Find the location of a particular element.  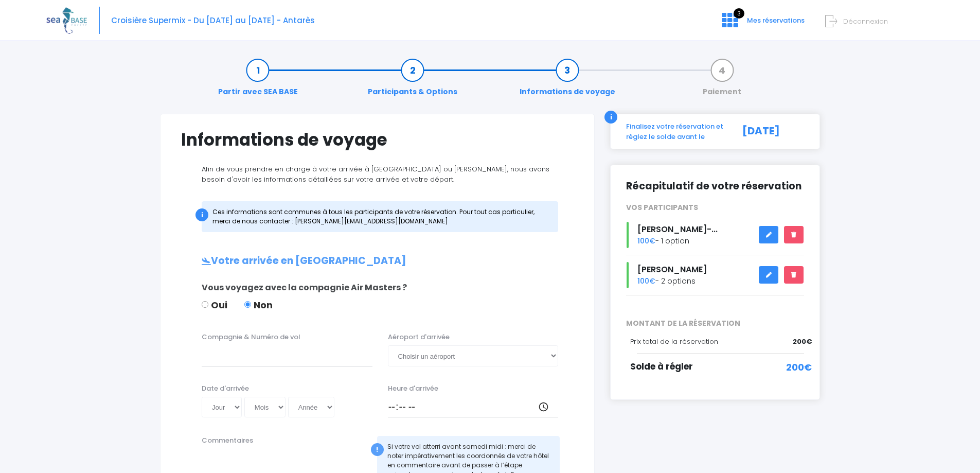

label: Heure d'arrivée is located at coordinates (413, 389).